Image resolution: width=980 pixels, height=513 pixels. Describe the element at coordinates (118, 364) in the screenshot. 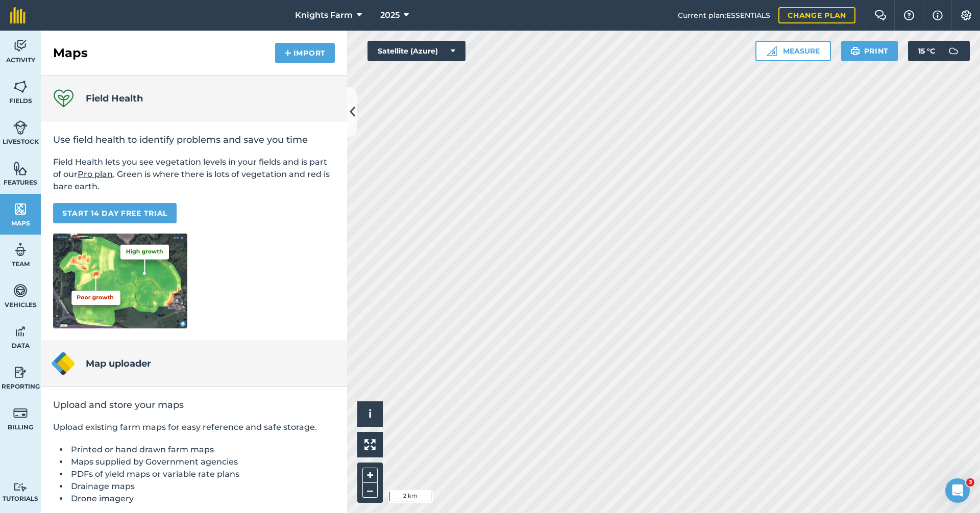

I see `h4: Map uploader` at that location.